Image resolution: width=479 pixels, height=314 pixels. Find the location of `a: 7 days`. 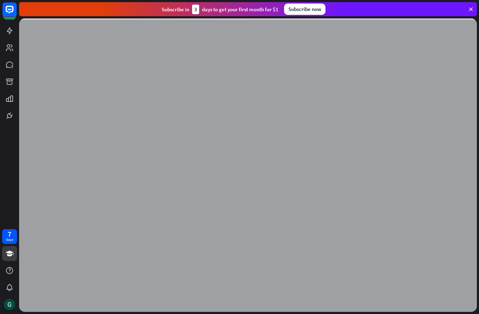

a: 7 days is located at coordinates (10, 237).